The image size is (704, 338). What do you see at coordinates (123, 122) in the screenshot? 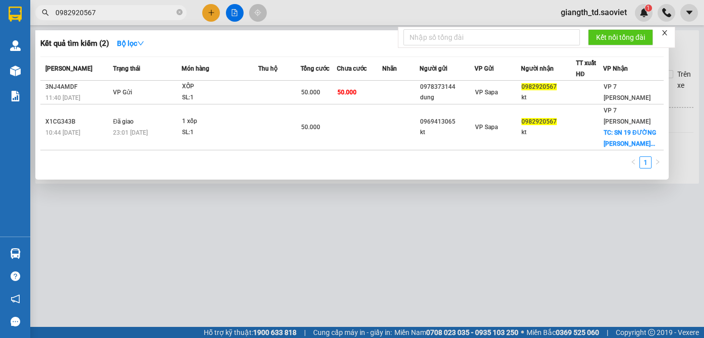
I see `span: Đã giao` at bounding box center [123, 122].